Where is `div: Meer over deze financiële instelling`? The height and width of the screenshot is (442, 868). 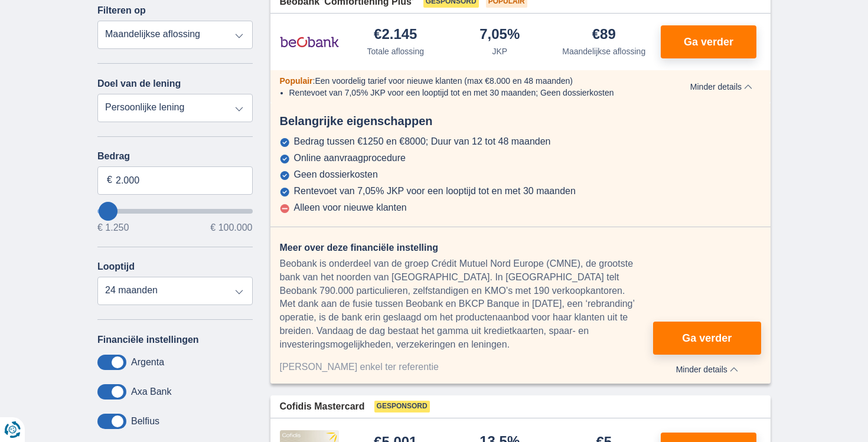
div: Meer over deze financiële instelling is located at coordinates (466, 248).